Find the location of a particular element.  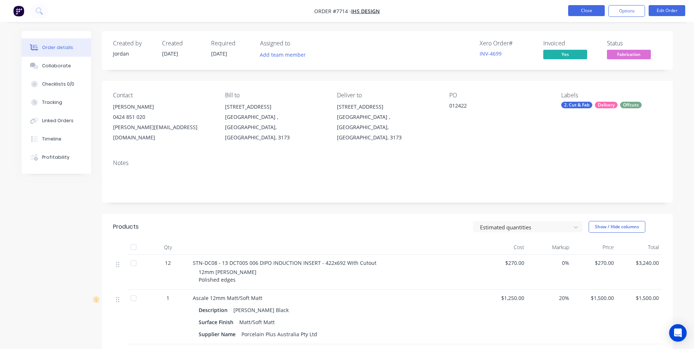

button: Options is located at coordinates (626, 11).